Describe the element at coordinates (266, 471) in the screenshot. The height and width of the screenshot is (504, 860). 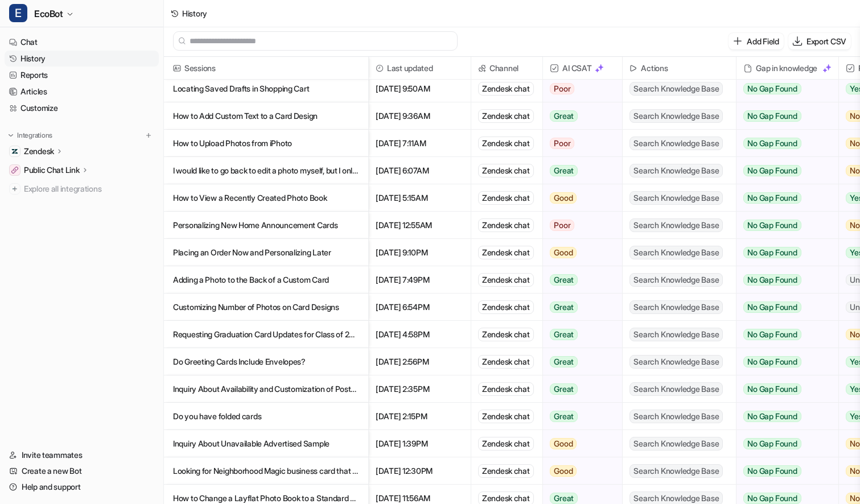
I see `p: Looking for Neighborhood Magic business card that is in my new flyer from you` at that location.